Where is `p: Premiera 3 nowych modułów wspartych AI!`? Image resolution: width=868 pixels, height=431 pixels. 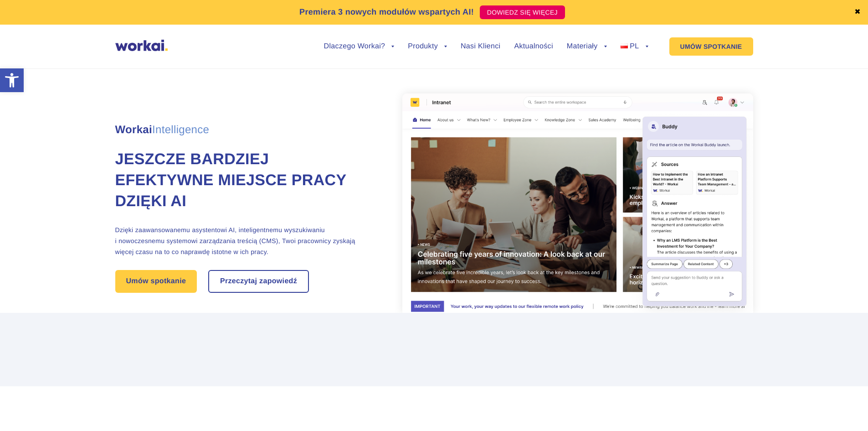
p: Premiera 3 nowych modułów wspartych AI! is located at coordinates (386, 12).